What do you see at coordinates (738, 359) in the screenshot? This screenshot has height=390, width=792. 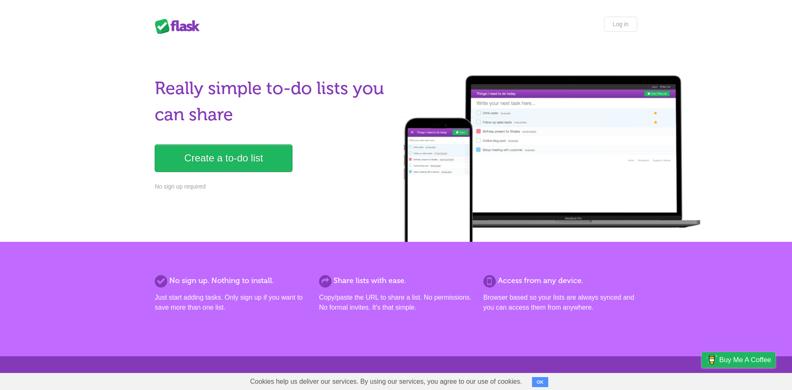 I see `a: Buy me a coffee` at bounding box center [738, 359].